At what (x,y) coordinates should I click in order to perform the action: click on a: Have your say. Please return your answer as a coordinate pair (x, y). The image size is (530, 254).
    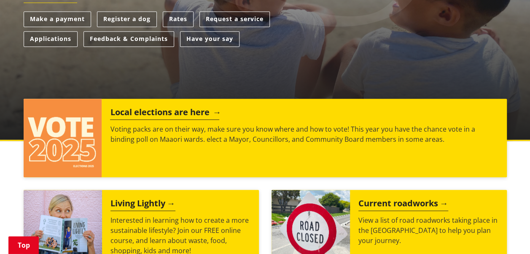
    Looking at the image, I should click on (210, 39).